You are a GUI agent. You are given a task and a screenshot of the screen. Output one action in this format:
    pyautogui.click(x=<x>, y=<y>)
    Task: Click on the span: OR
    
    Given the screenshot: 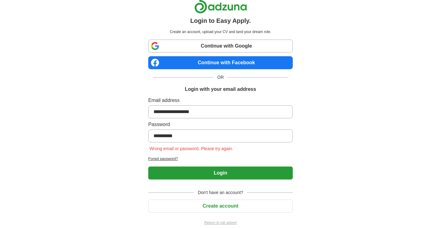 What is the action you would take?
    pyautogui.click(x=220, y=77)
    